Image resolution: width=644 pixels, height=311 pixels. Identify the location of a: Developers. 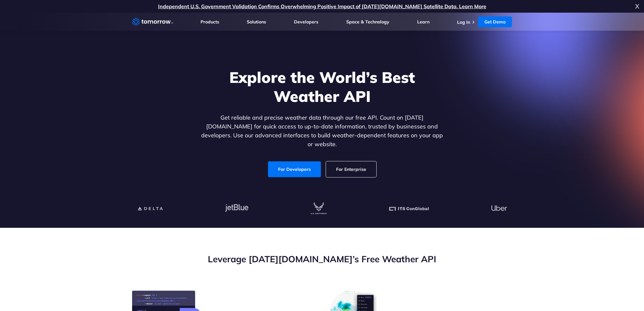
(306, 22).